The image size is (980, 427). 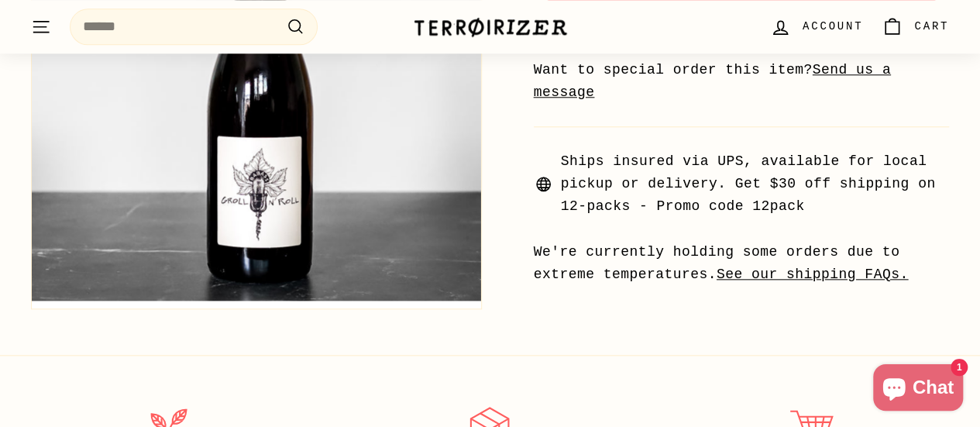 What do you see at coordinates (817, 26) in the screenshot?
I see `a: Account` at bounding box center [817, 26].